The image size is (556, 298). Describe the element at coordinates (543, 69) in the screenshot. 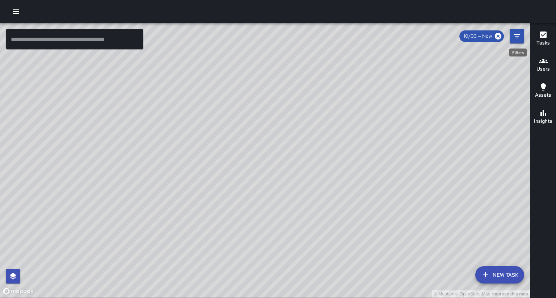

I see `h6: Users` at that location.